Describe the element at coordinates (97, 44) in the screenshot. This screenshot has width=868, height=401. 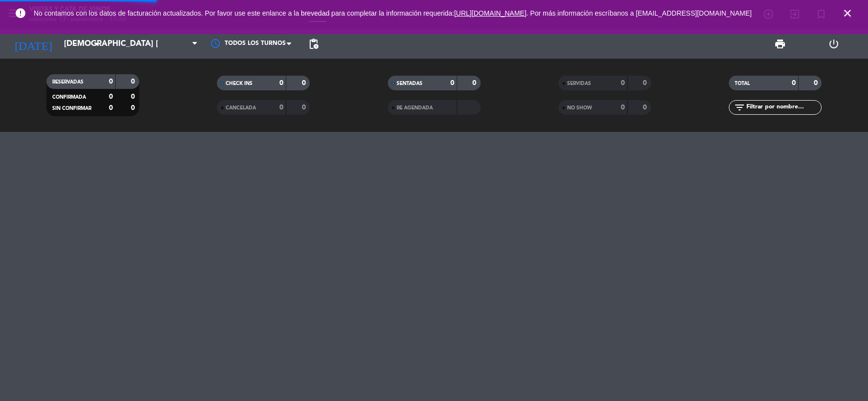
I see `i: arrow_drop_down` at that location.